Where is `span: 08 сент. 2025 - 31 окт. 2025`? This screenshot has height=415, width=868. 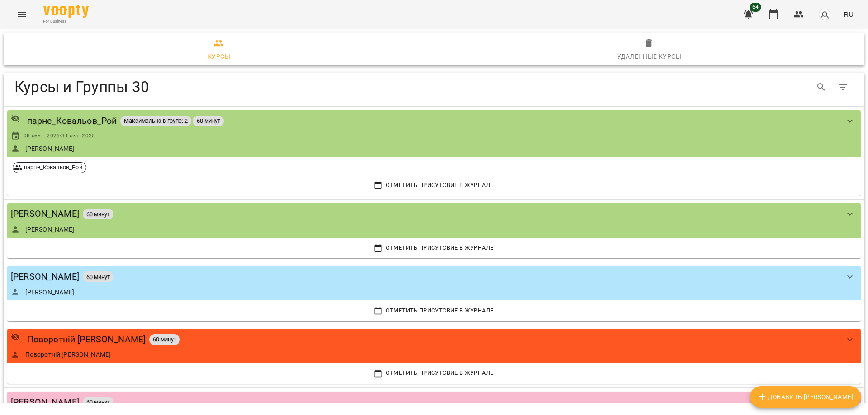 span: 08 сент. 2025 - 31 окт. 2025 is located at coordinates (60, 136).